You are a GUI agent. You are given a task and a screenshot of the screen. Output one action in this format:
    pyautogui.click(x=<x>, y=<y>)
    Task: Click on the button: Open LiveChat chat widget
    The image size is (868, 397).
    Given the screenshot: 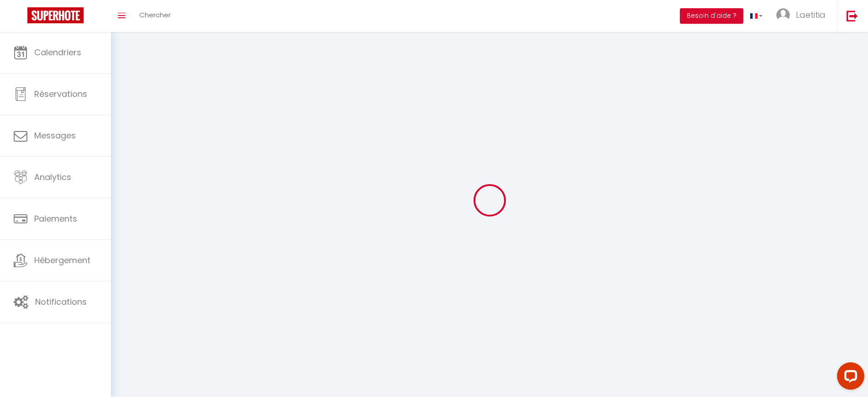 What is the action you would take?
    pyautogui.click(x=21, y=18)
    